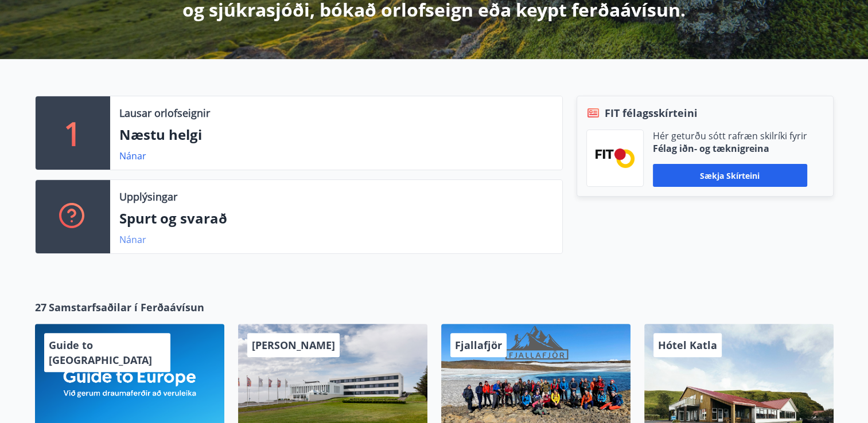  Describe the element at coordinates (165, 113) in the screenshot. I see `p: Lausar orlofseignir` at that location.